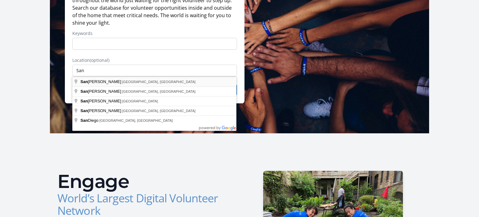 Image resolution: width=479 pixels, height=217 pixels. What do you see at coordinates (155, 60) in the screenshot?
I see `label: Location` at bounding box center [155, 60].